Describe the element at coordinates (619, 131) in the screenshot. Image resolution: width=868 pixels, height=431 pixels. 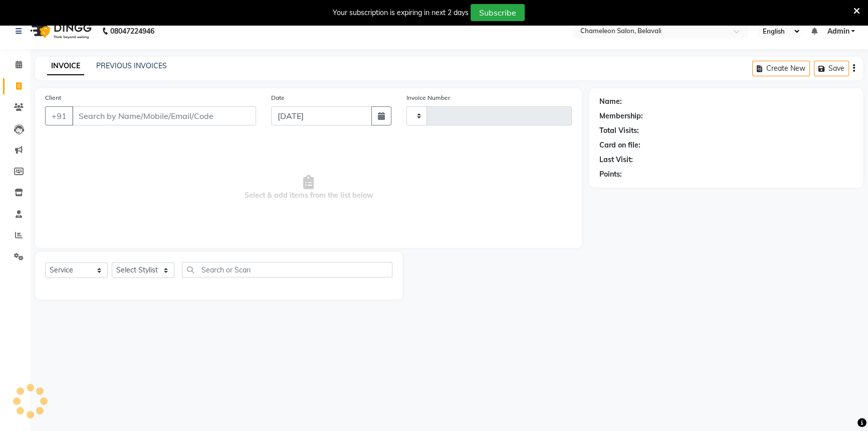
I see `div: Total Visits:` at that location.